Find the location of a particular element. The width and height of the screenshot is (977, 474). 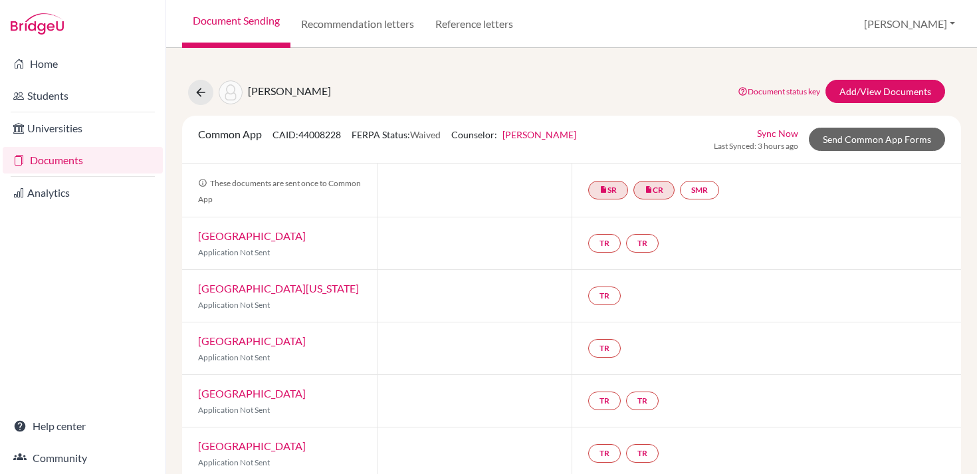

span: Counselor: is located at coordinates (514, 134).